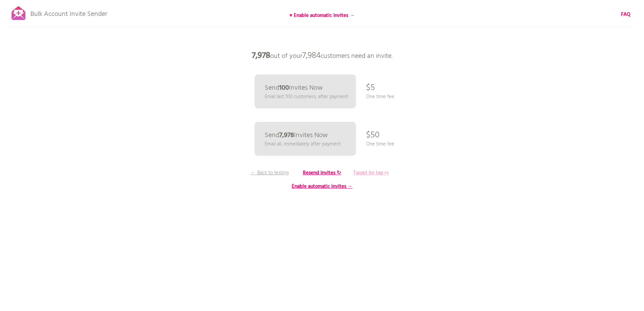 The image size is (644, 311). Describe the element at coordinates (305, 92) in the screenshot. I see `a: Send100Invites Now Email last 100 customers, after payment` at that location.